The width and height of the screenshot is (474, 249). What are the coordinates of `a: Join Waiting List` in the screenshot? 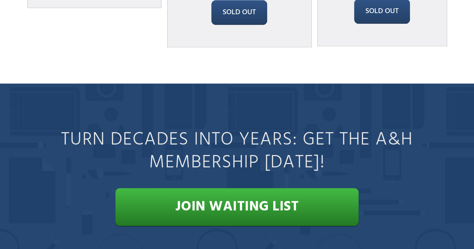 It's located at (237, 207).